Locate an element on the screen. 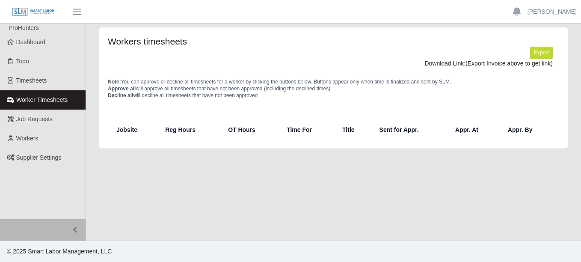  img: SLM Logo is located at coordinates (33, 12).